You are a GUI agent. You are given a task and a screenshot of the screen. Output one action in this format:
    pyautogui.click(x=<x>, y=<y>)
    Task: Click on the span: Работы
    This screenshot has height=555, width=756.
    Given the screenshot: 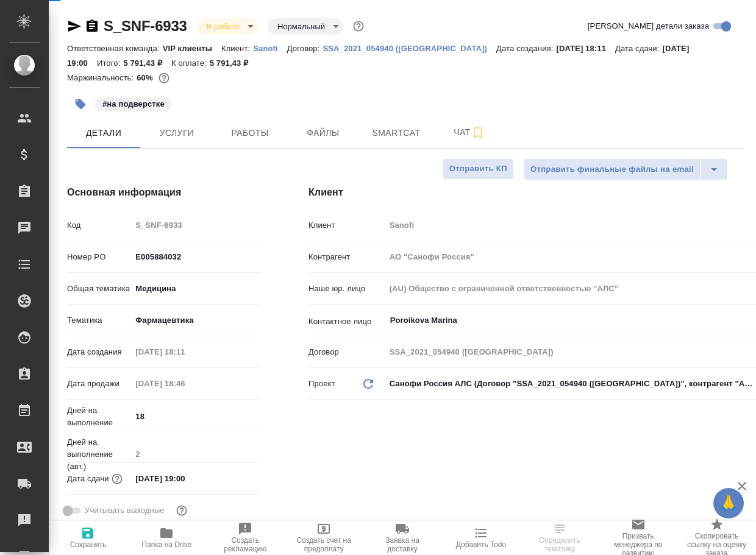 What is the action you would take?
    pyautogui.click(x=250, y=132)
    